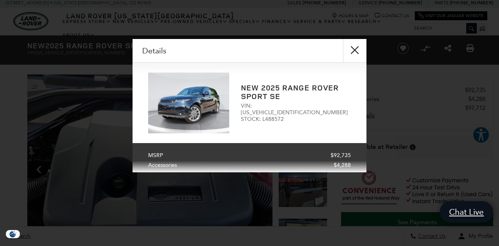 This screenshot has width=499, height=246. Describe the element at coordinates (355, 51) in the screenshot. I see `button: close` at that location.